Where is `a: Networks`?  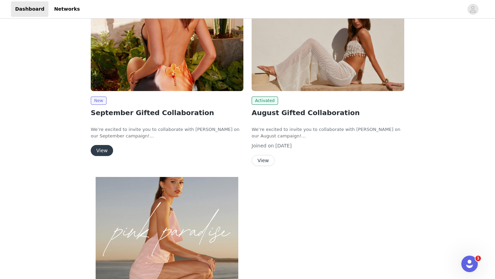
a: Networks is located at coordinates (67, 9).